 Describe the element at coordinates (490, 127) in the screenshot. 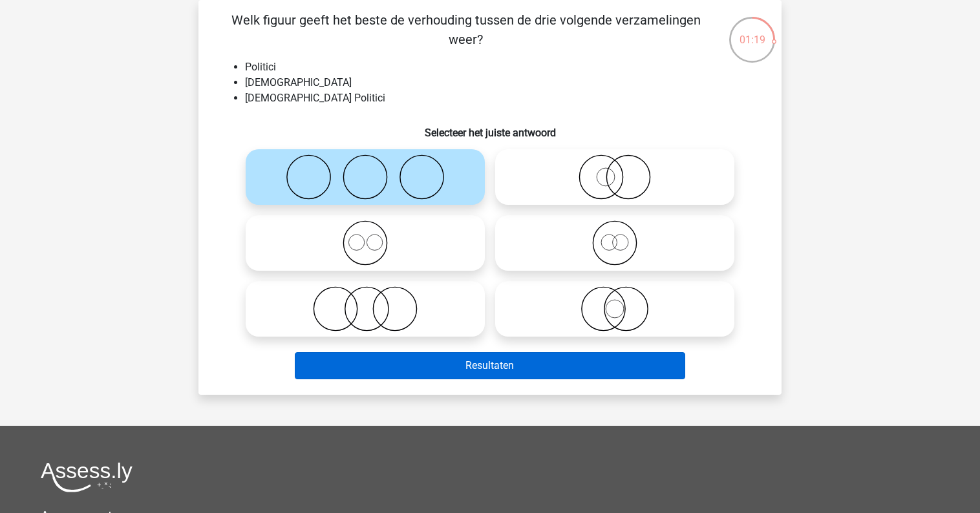

I see `h6: Selecteer het juiste antwoord` at that location.